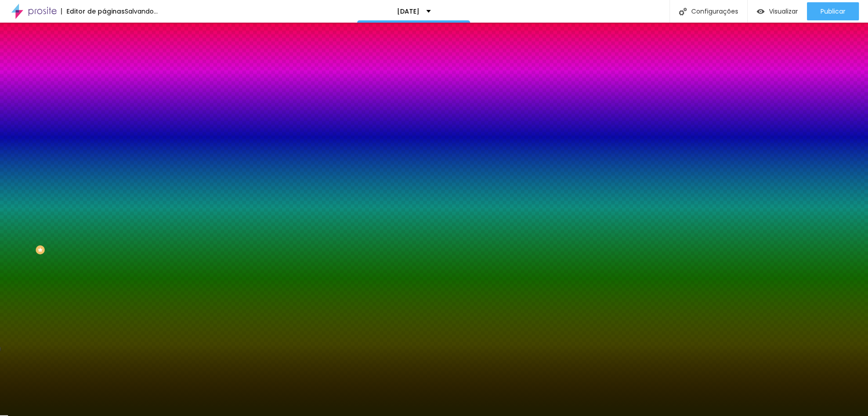 This screenshot has height=416, width=868. Describe the element at coordinates (833, 11) in the screenshot. I see `span: Publicar` at that location.